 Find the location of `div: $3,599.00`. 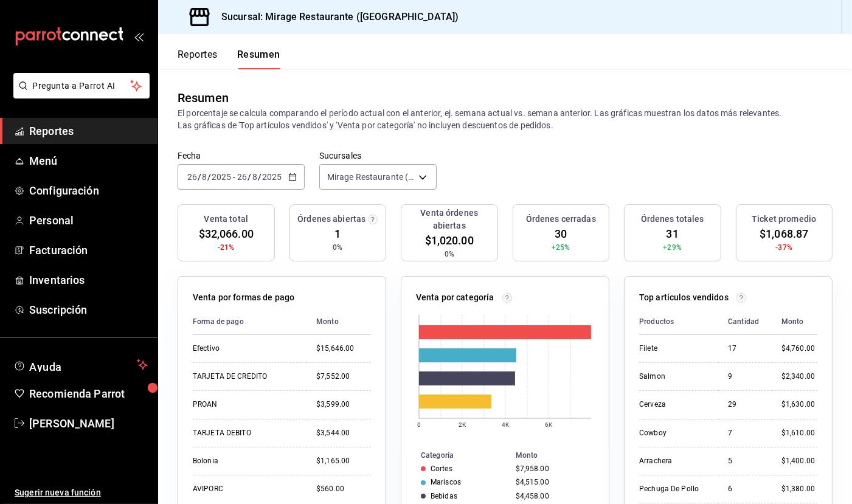

div: $3,599.00 is located at coordinates (344, 405).